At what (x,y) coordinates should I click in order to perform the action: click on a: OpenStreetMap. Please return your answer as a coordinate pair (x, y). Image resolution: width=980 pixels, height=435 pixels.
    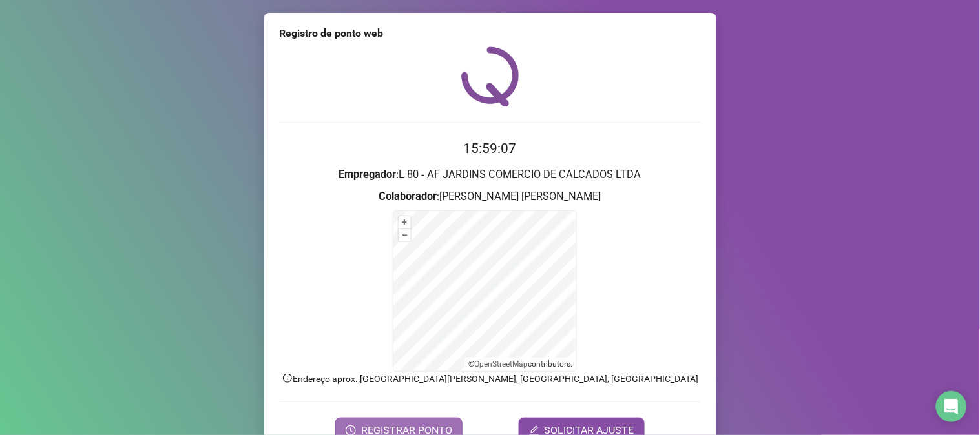
    Looking at the image, I should click on (500, 364).